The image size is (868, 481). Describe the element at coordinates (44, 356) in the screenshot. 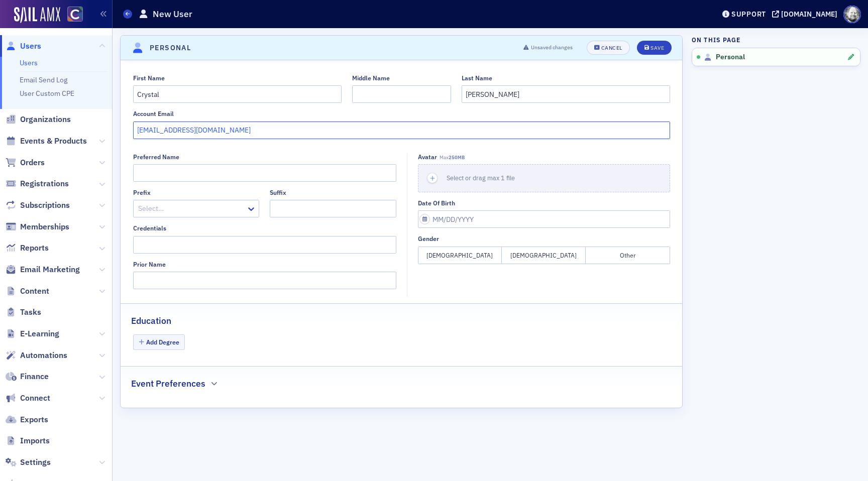

I see `span: Automations` at that location.